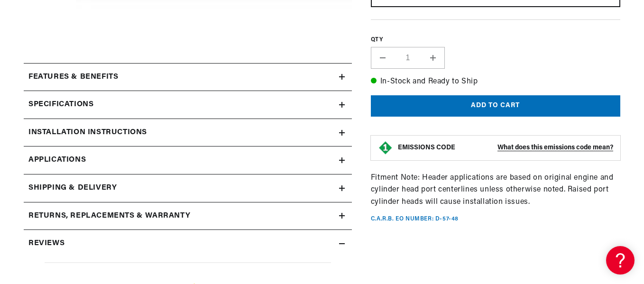  Describe the element at coordinates (73, 77) in the screenshot. I see `h2: Features & Benefits` at that location.